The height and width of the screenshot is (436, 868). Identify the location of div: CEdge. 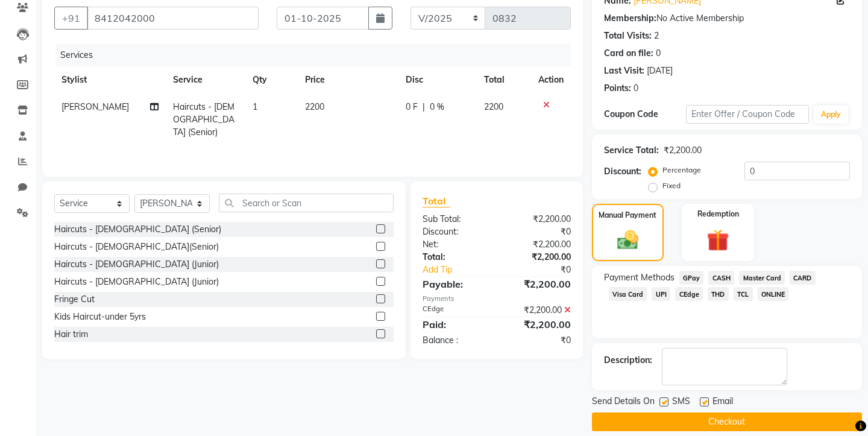
(455, 310).